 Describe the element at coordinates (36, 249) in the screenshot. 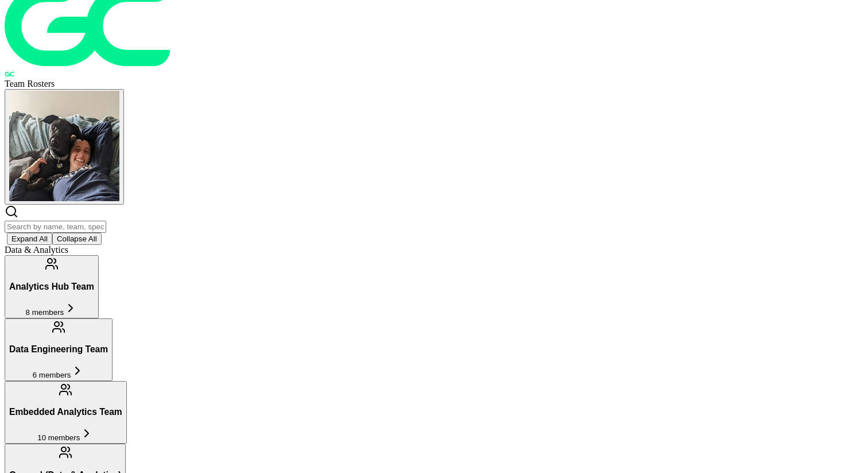

I see `span: Data & Analytics` at that location.